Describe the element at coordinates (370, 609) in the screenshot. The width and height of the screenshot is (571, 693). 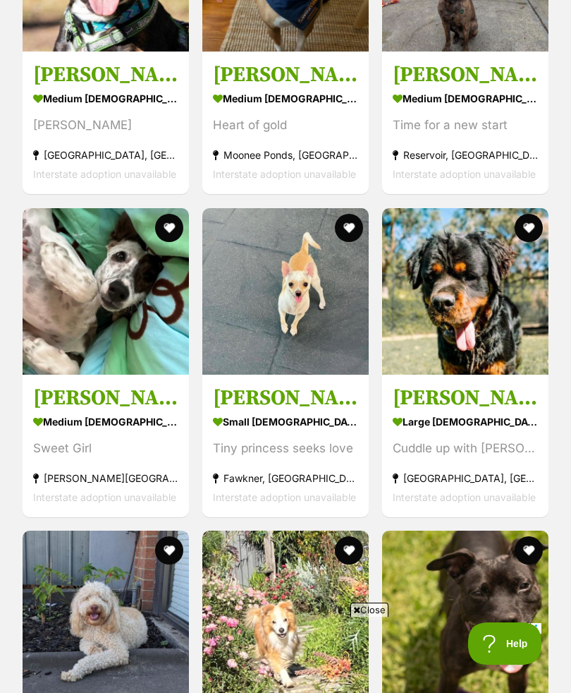
I see `span: Close` at that location.